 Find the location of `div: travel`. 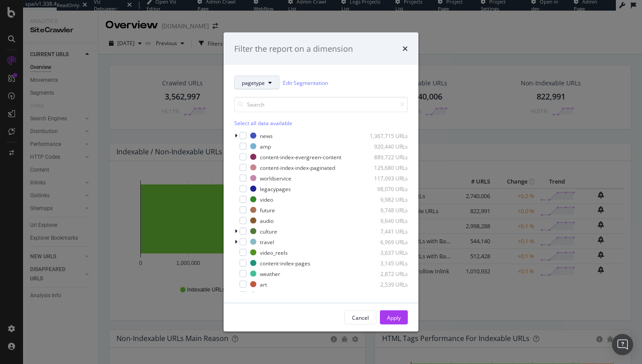

div: travel is located at coordinates (267, 241).